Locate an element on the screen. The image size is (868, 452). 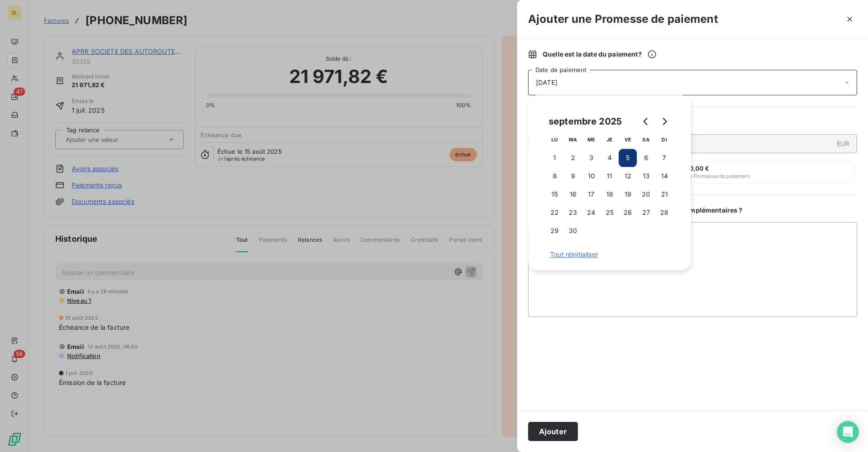
th: mardi is located at coordinates (573, 140).